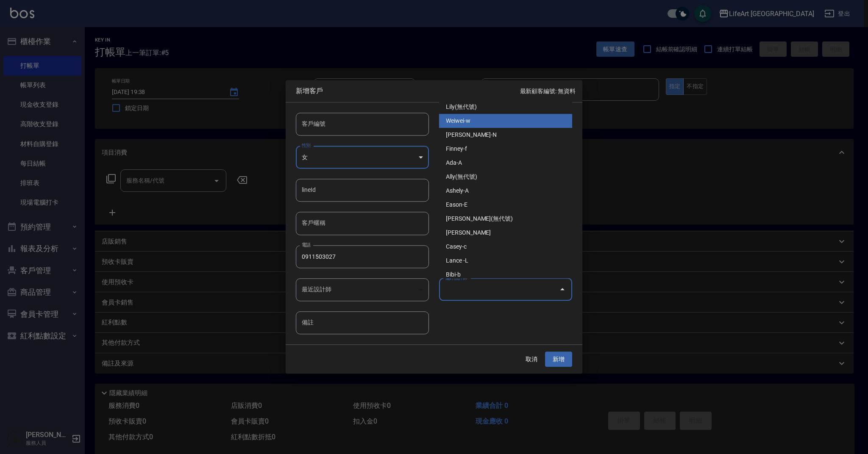 This screenshot has width=868, height=454. Describe the element at coordinates (408, 91) in the screenshot. I see `span: 新增客戶` at that location.